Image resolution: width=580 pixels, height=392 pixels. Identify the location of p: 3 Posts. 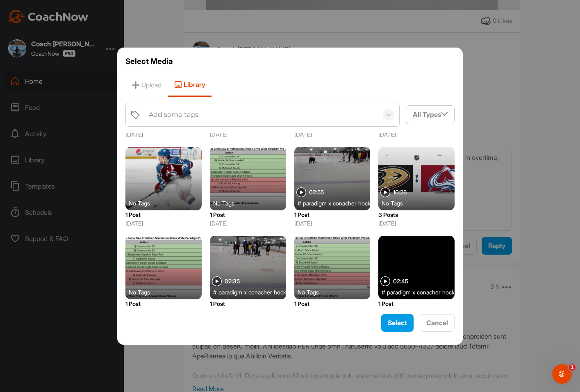
(417, 214).